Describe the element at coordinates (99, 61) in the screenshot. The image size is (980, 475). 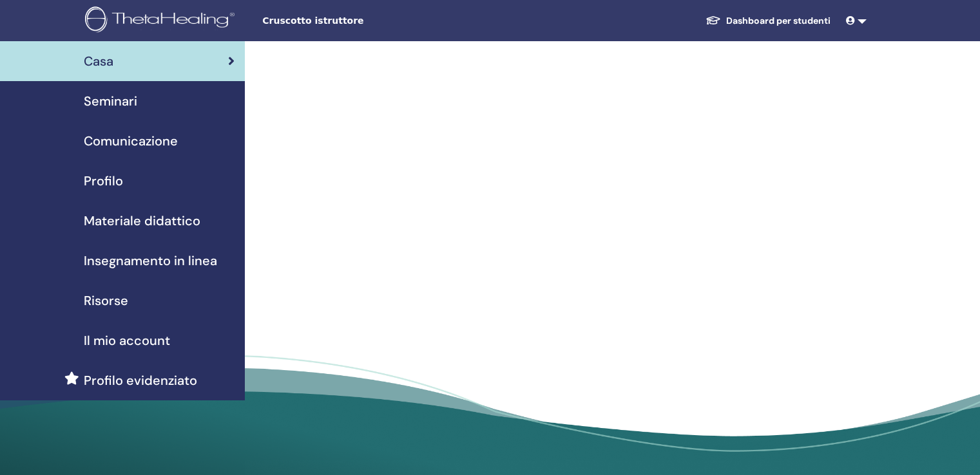
I see `span: Casa` at that location.